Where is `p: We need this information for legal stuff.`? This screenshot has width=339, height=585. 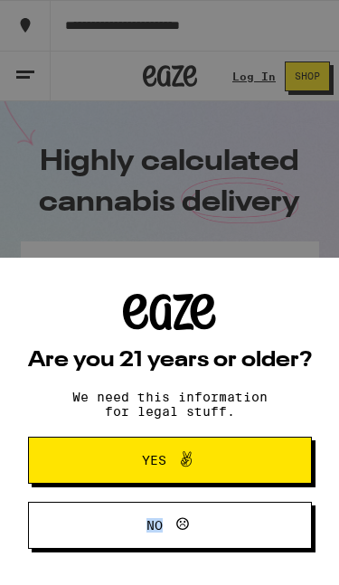
p: We need this information for legal stuff. is located at coordinates (170, 404).